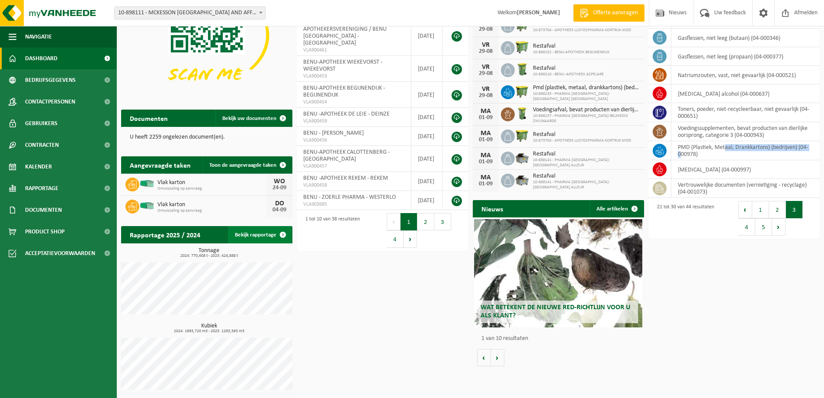  What do you see at coordinates (41, 123) in the screenshot?
I see `span: Gebruikers` at bounding box center [41, 123].